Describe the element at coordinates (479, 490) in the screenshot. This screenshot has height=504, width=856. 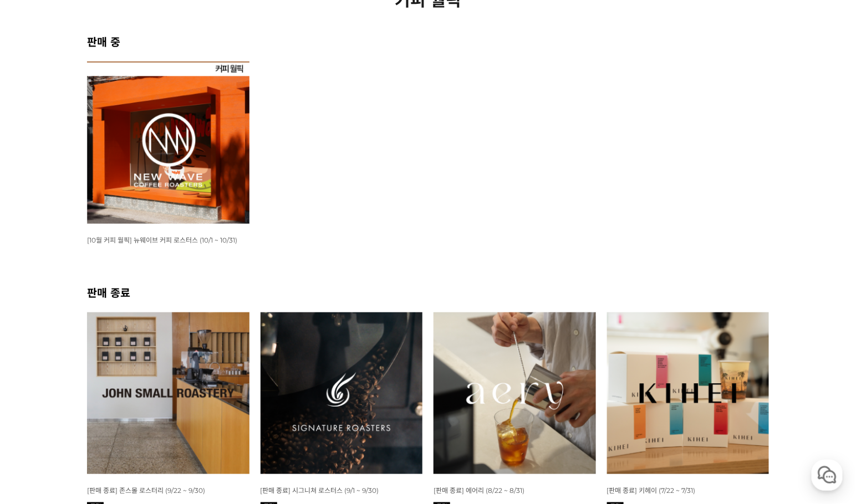
I see `span: [판매 종료] 에어리 (8/22 ~ 8/31)` at that location.